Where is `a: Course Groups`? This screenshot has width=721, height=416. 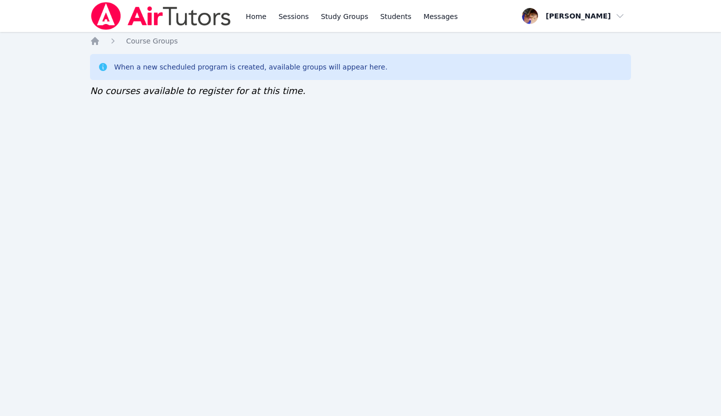 a: Course Groups is located at coordinates (152, 41).